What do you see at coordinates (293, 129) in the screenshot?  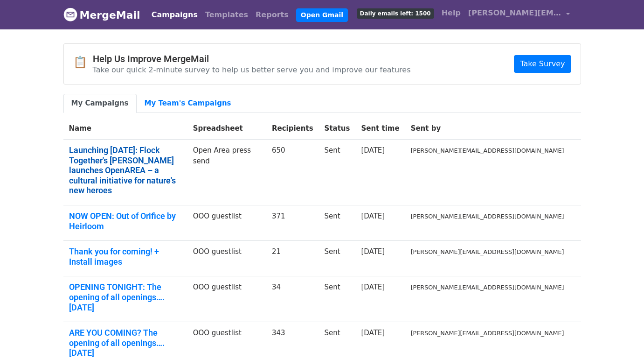 I see `th: Recipients` at bounding box center [293, 129].